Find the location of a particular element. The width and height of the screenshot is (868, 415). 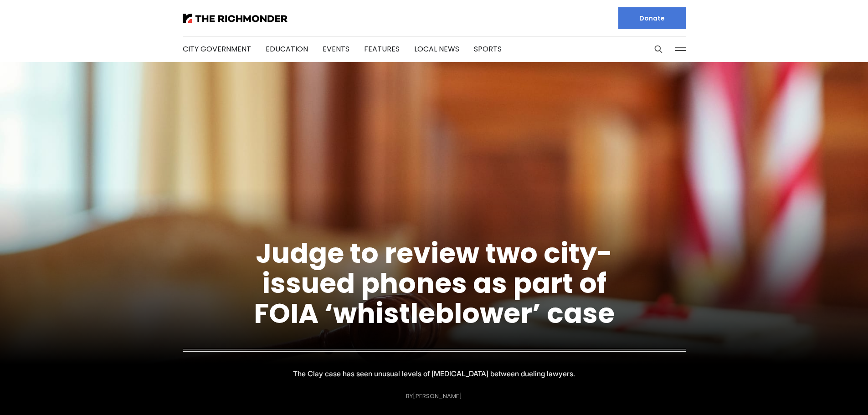

img: The Richmonder is located at coordinates (235, 18).